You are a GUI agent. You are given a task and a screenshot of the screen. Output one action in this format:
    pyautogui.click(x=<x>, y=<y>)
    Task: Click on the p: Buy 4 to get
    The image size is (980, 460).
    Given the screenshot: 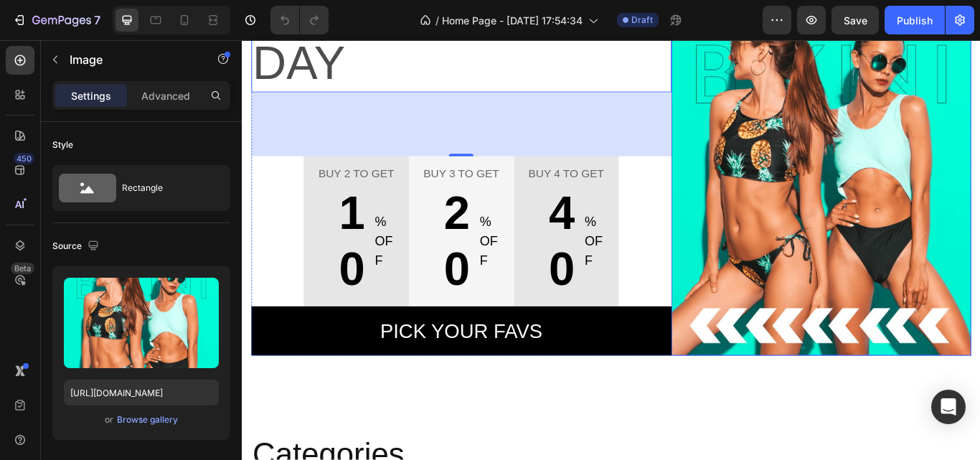 What is the action you would take?
    pyautogui.click(x=378, y=155)
    